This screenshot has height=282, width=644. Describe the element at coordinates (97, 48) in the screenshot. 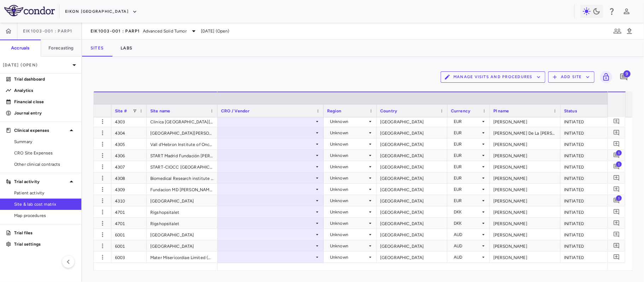

I see `button: Sites` at that location.